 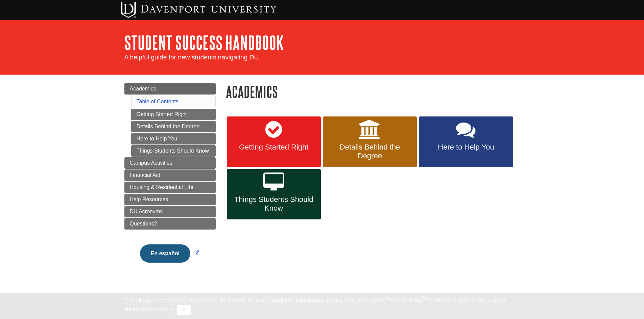 I want to click on a: Campus Activities, so click(x=170, y=163).